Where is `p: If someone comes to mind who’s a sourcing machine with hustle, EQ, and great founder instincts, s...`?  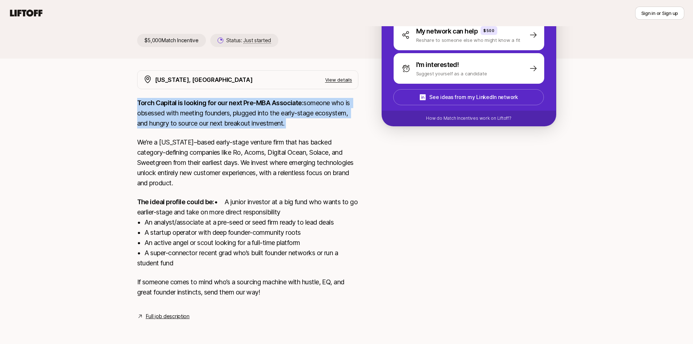
p: If someone comes to mind who’s a sourcing machine with hustle, EQ, and great founder instincts, s... is located at coordinates (248, 287).